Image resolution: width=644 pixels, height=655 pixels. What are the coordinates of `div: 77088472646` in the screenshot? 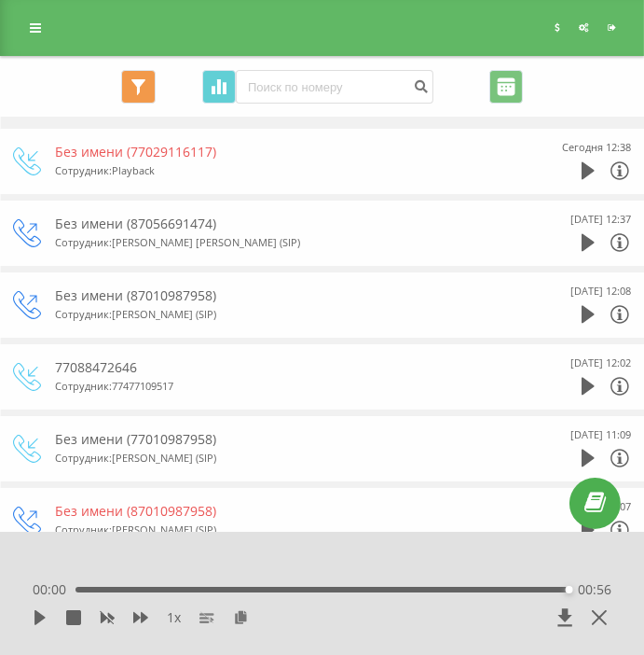 It's located at (282, 368).